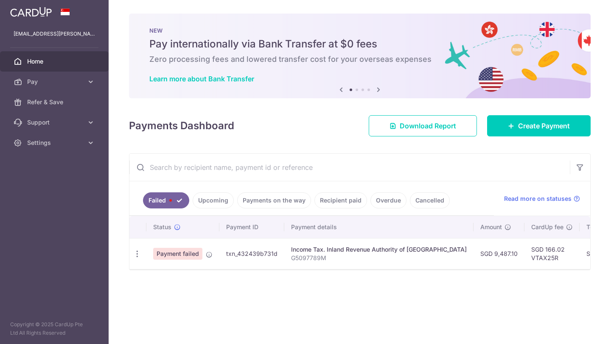 The image size is (611, 344). Describe the element at coordinates (55, 82) in the screenshot. I see `span: Pay` at that location.